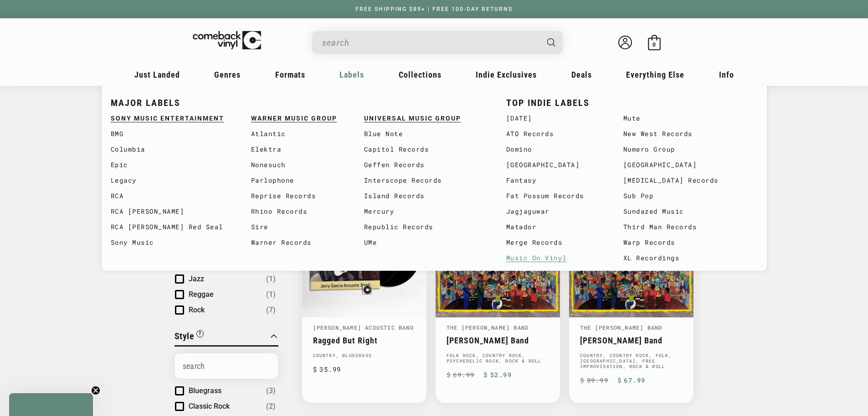 The height and width of the screenshot is (416, 868). Describe the element at coordinates (565, 242) in the screenshot. I see `a: Merge Records` at that location.